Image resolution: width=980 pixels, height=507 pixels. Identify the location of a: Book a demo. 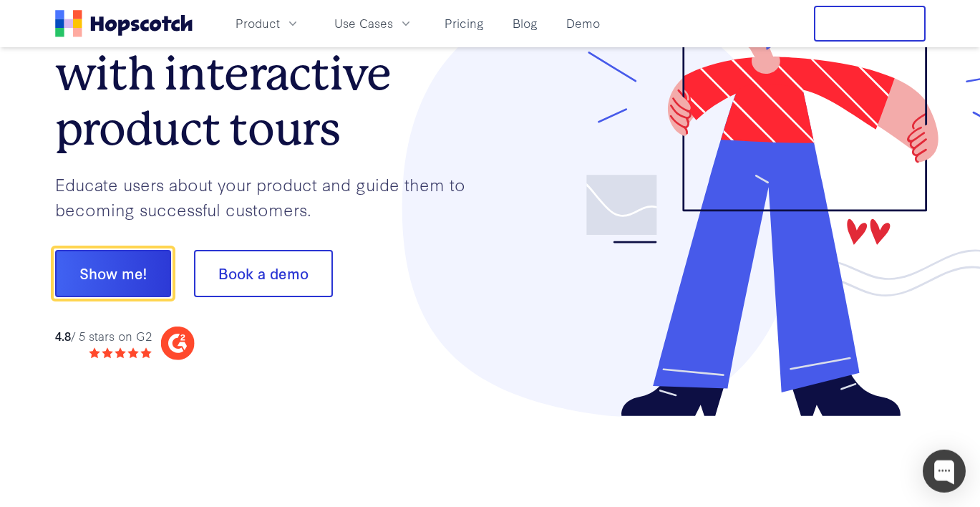
(264, 274).